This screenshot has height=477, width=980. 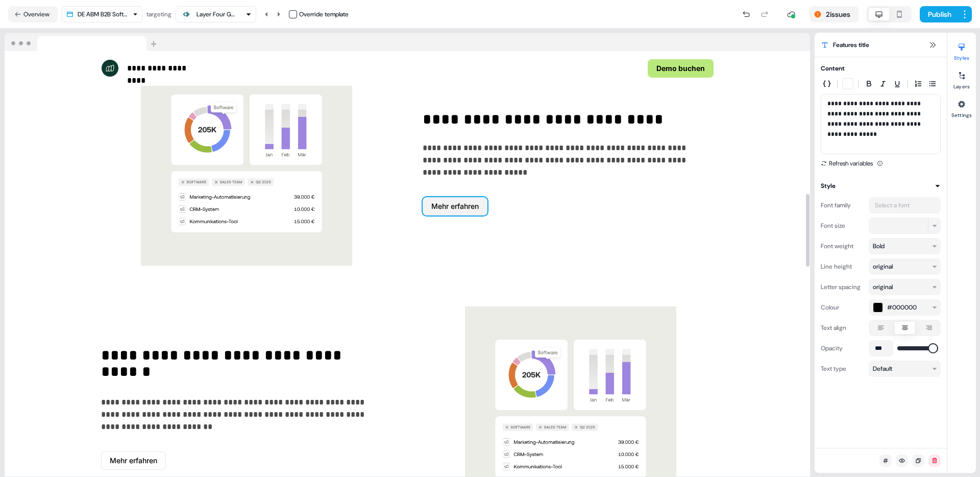 I want to click on div: Font family, so click(x=843, y=205).